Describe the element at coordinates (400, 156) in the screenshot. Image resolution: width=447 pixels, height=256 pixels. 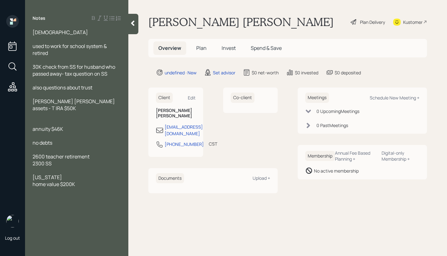
I see `div: Digital-only Membership +` at that location.